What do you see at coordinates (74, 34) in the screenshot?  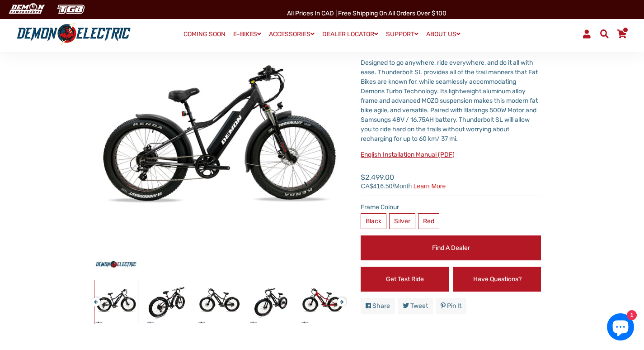 I see `img: Demon Electric logo` at bounding box center [74, 34].